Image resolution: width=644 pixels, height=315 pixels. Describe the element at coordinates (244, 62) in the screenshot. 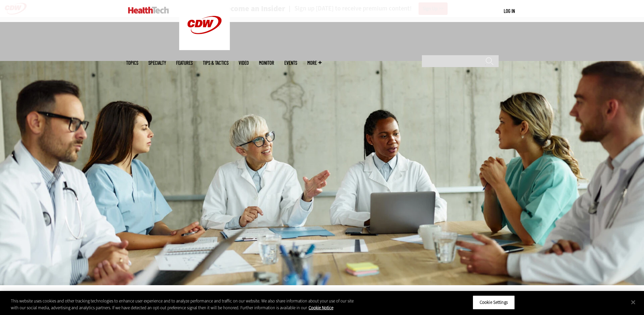

I see `a: Video` at that location.